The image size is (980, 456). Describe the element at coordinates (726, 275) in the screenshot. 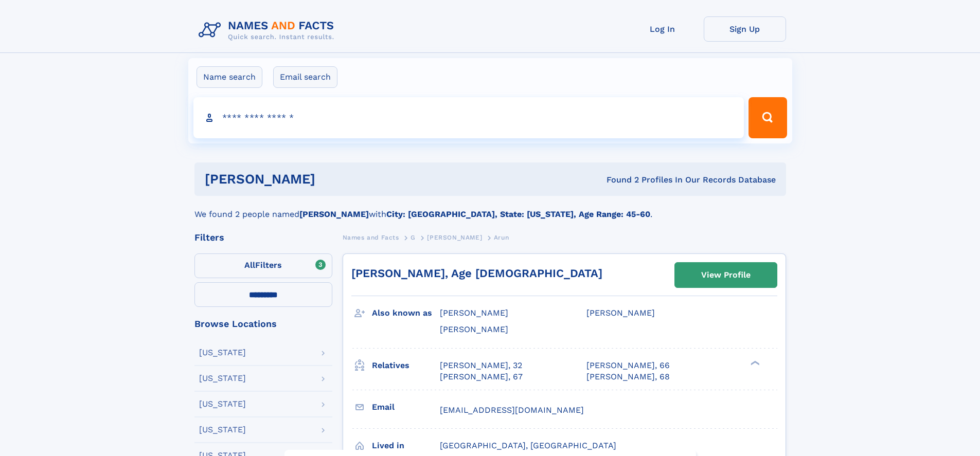

I see `div: View Profile` at that location.